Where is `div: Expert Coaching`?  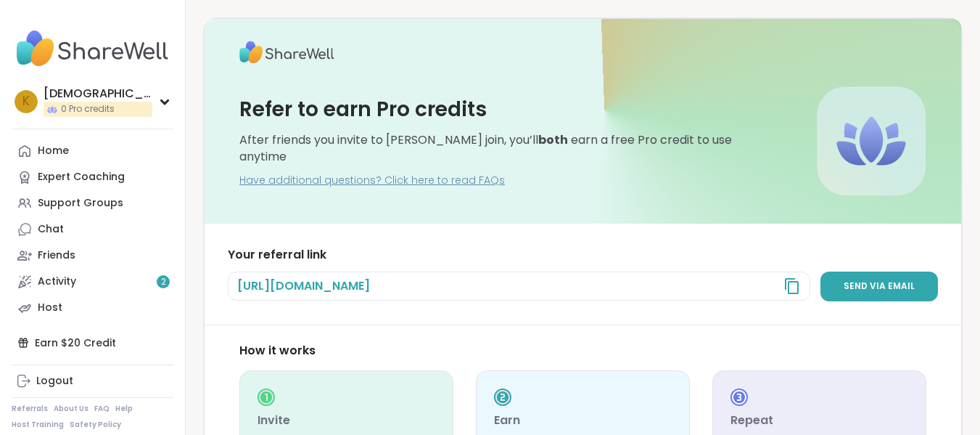
div: Expert Coaching is located at coordinates (81, 177).